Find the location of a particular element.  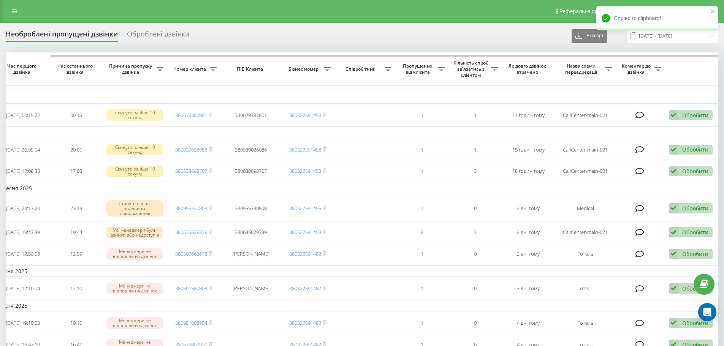

button: Експорт is located at coordinates (589, 36).